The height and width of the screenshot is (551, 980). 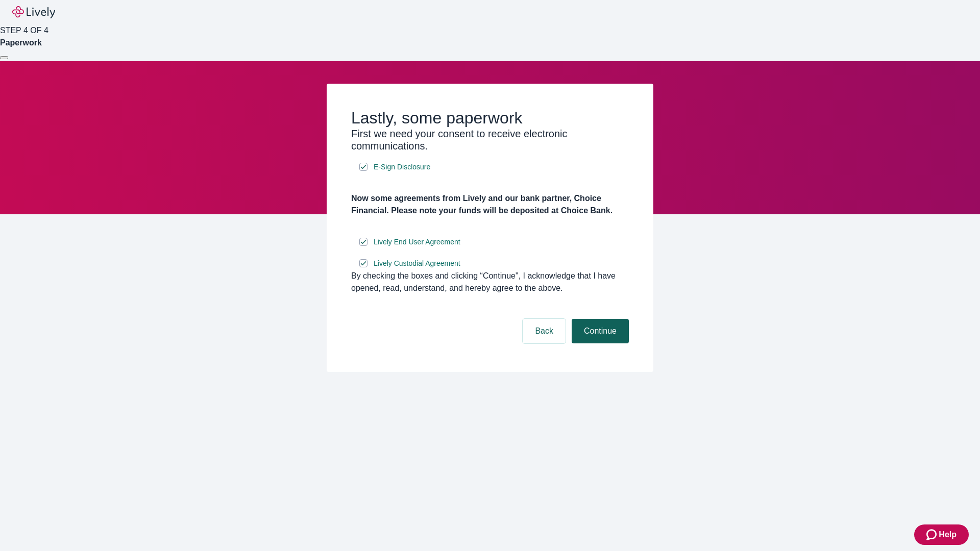 I want to click on span: E-Sign Disclosure, so click(x=402, y=167).